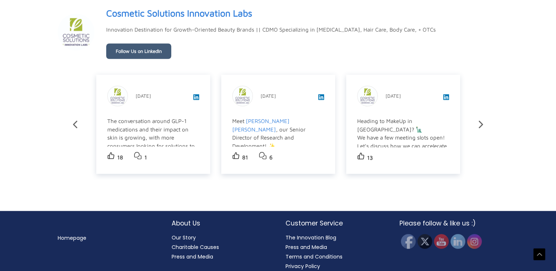 The image size is (556, 271). I want to click on a: Charitable Causes, so click(195, 247).